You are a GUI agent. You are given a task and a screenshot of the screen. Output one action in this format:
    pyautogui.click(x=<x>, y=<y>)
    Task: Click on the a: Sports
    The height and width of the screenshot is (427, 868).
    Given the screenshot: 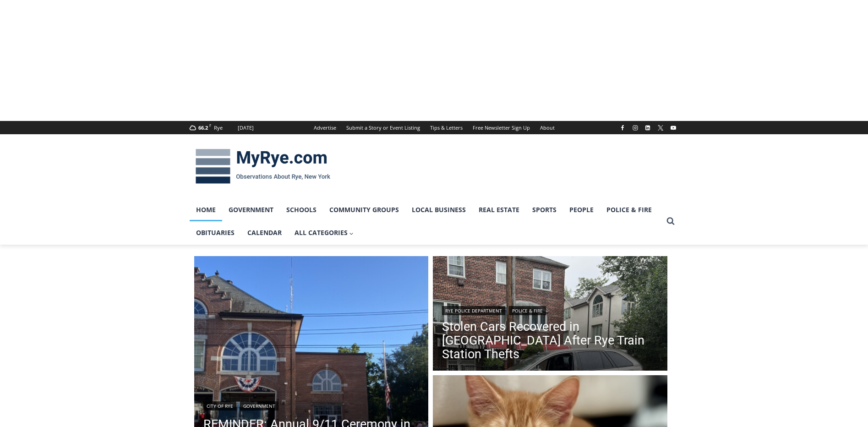 What is the action you would take?
    pyautogui.click(x=544, y=210)
    